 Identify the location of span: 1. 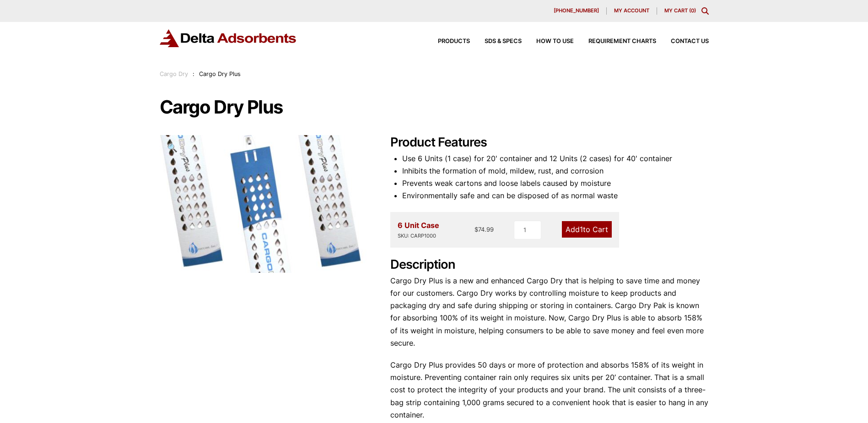
(581, 229).